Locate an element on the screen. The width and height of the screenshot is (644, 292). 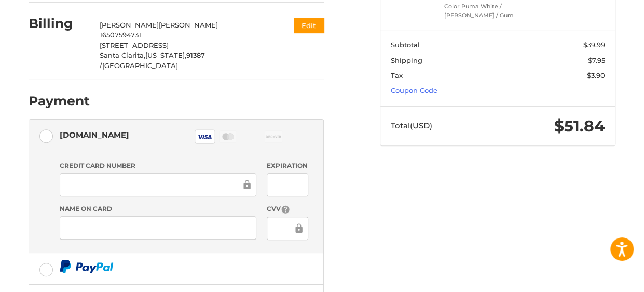
span: $7.95 is located at coordinates (596, 60).